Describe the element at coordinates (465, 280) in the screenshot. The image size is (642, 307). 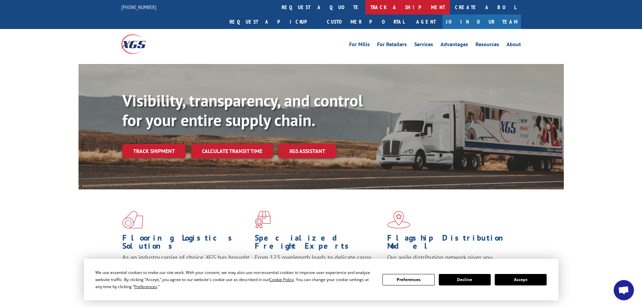
I see `button: Decline` at that location.